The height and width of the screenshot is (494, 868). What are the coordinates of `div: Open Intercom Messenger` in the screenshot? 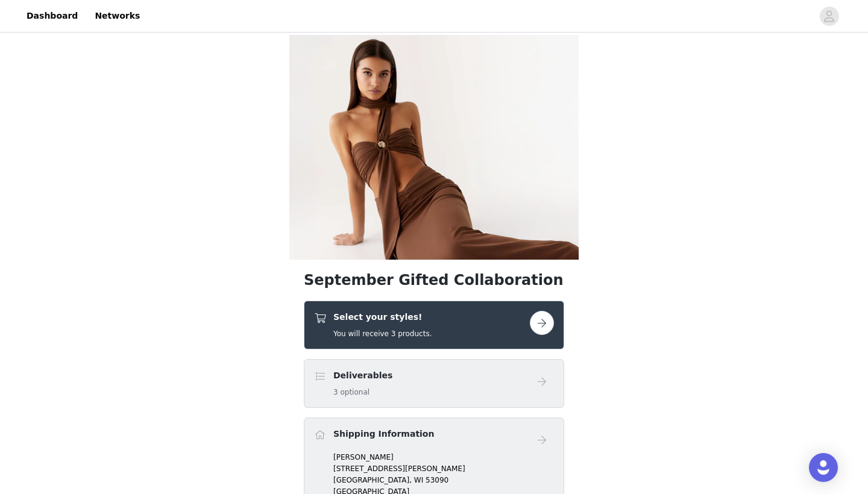 It's located at (823, 467).